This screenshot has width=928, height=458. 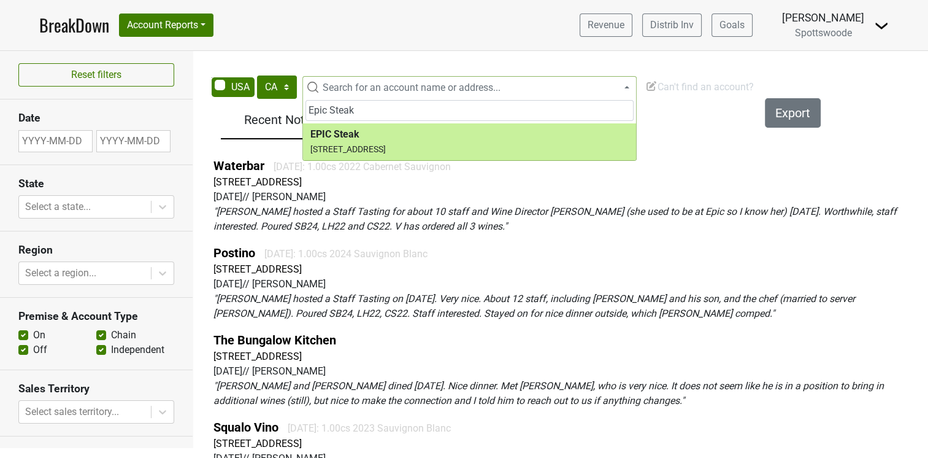 What do you see at coordinates (123, 335) in the screenshot?
I see `label: Chain` at bounding box center [123, 335].